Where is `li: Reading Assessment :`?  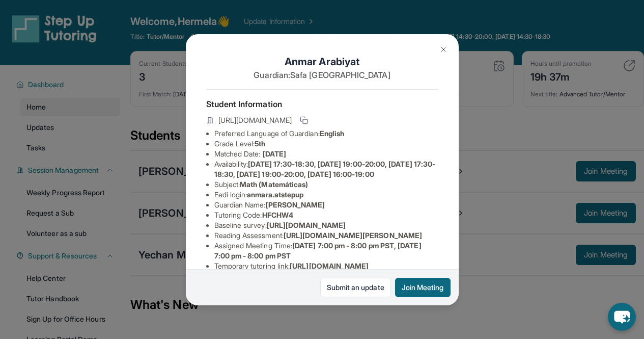 li: Reading Assessment : is located at coordinates (326, 236).